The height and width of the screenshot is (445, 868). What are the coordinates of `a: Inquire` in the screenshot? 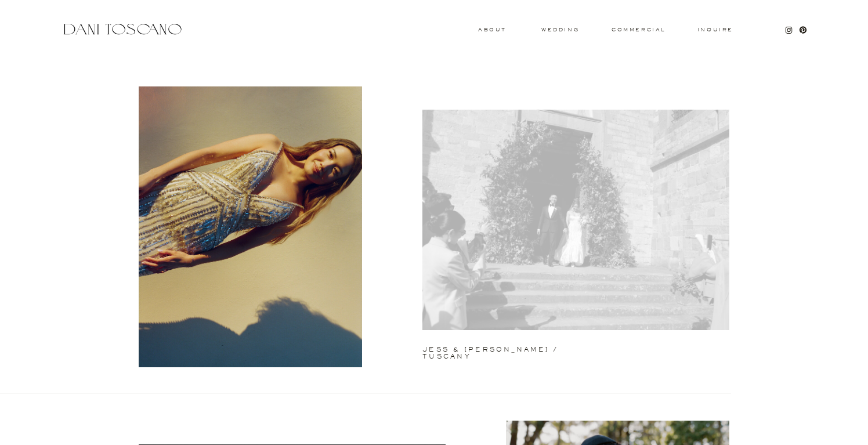 It's located at (715, 30).